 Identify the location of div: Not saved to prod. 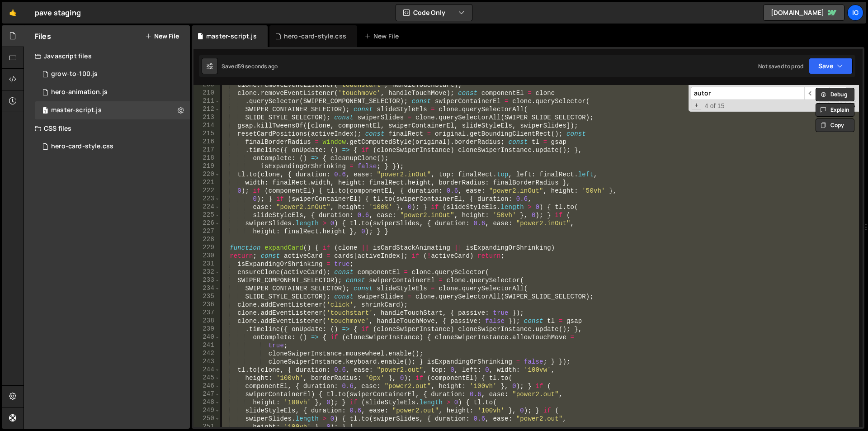
(781, 66).